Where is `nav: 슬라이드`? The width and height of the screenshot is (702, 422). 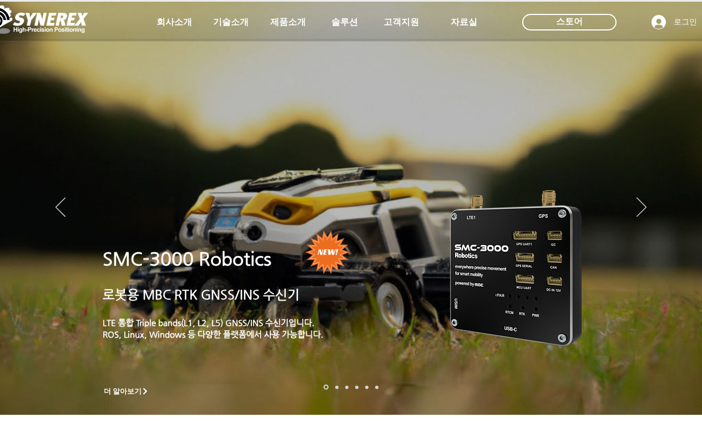 nav: 슬라이드 is located at coordinates (351, 387).